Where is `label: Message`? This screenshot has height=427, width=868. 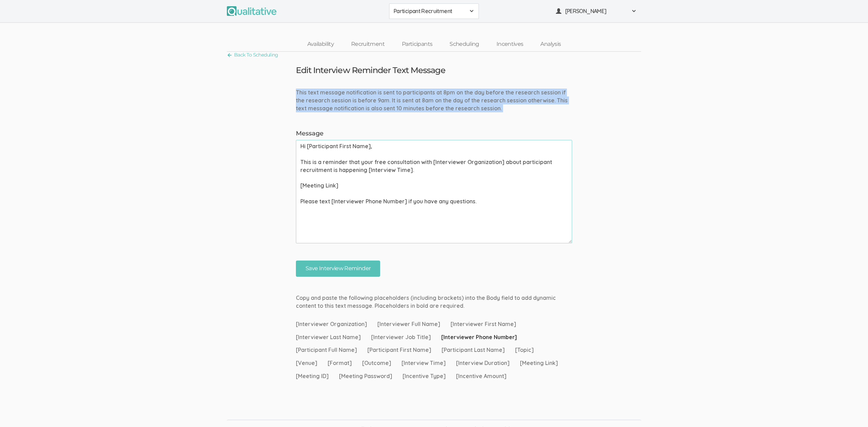
label: Message is located at coordinates (434, 133).